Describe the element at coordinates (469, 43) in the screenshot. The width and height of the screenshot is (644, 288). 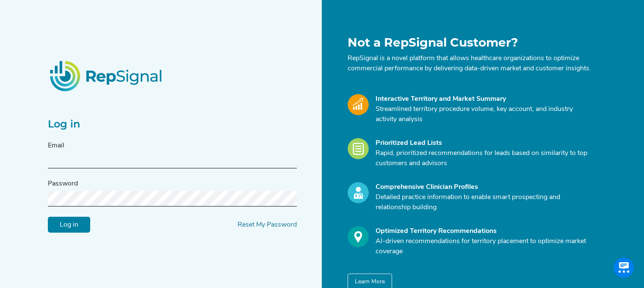
I see `h1: Not a RepSignal Customer?` at that location.